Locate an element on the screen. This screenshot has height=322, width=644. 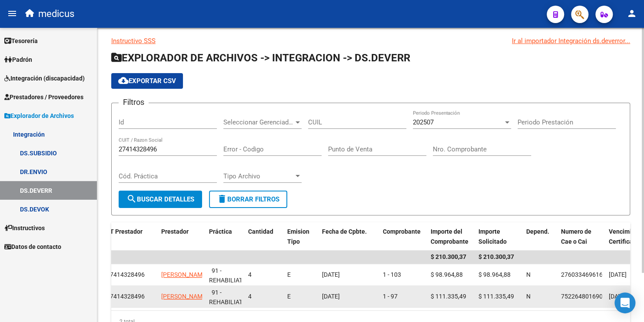
mat-icon: menu is located at coordinates (12, 14).